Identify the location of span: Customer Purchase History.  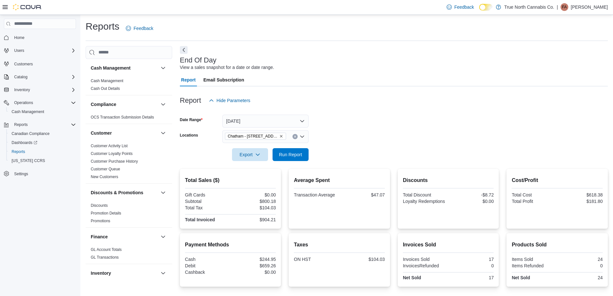
(114, 161).